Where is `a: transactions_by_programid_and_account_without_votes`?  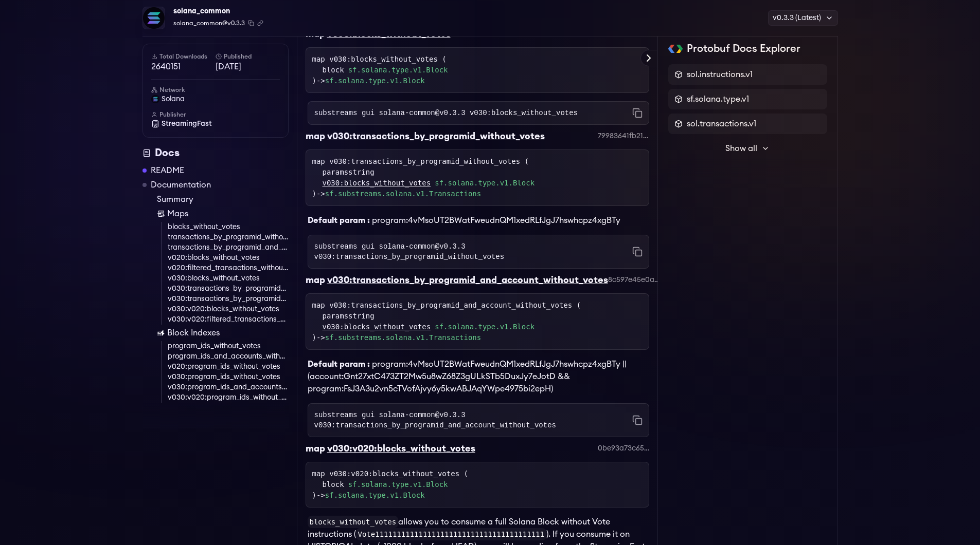
a: transactions_by_programid_and_account_without_votes is located at coordinates (228, 248).